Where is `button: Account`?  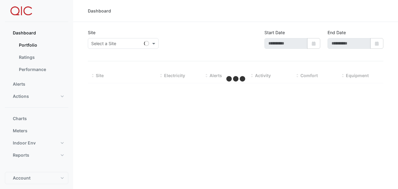 button: Account is located at coordinates (37, 178).